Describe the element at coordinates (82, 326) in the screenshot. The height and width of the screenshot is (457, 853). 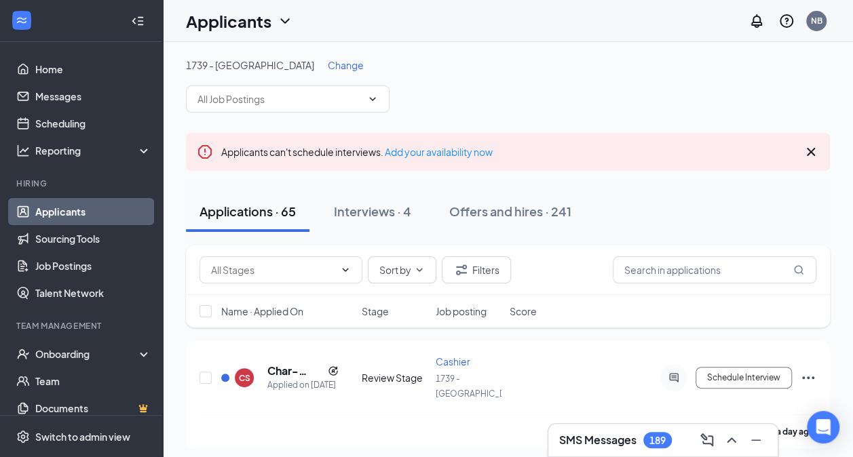
I see `div: Team Management` at that location.